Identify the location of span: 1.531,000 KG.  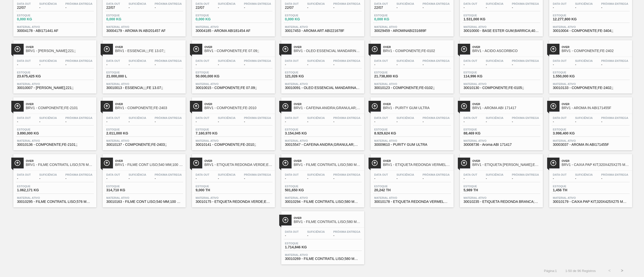
(481, 19).